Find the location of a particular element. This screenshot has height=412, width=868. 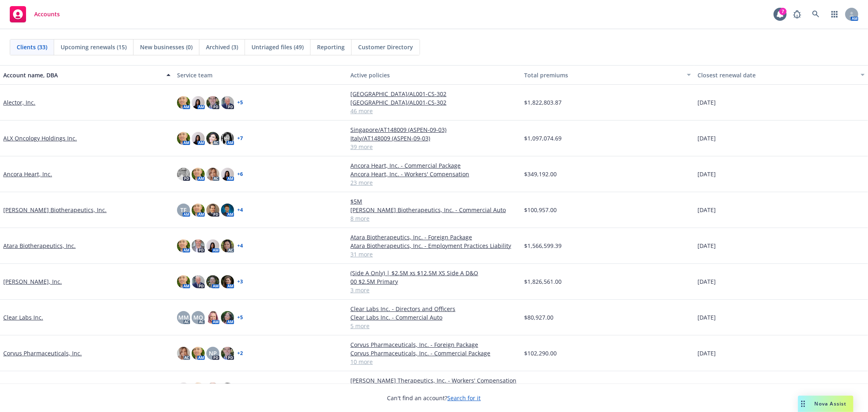

a: 23 more is located at coordinates (434, 182).